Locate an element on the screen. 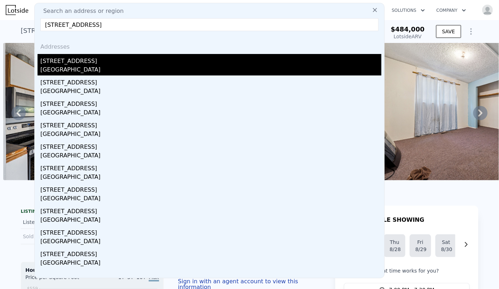 Image resolution: width=499 pixels, height=289 pixels. span: $484,000 is located at coordinates (407, 29).